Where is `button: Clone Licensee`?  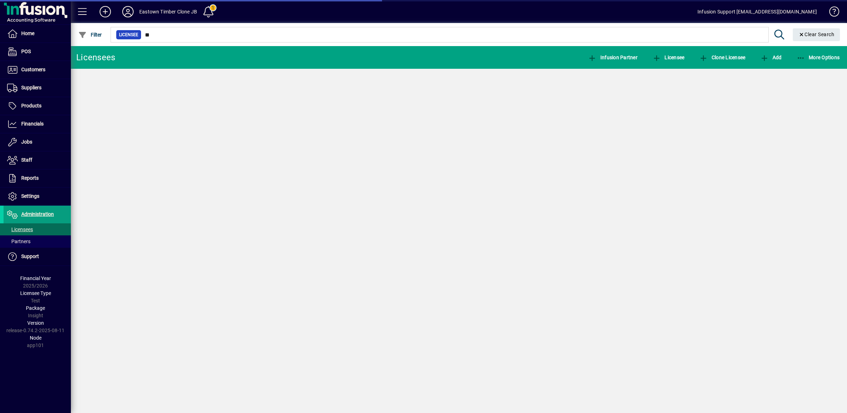 button: Clone Licensee is located at coordinates (723, 57).